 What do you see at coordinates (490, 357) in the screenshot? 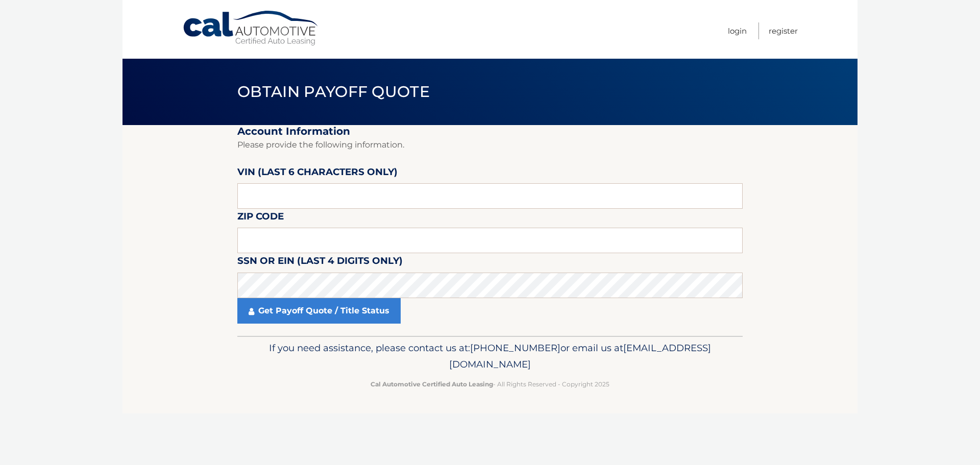
I see `p: If you need assistance, please contact us at: or email us at` at bounding box center [490, 357].